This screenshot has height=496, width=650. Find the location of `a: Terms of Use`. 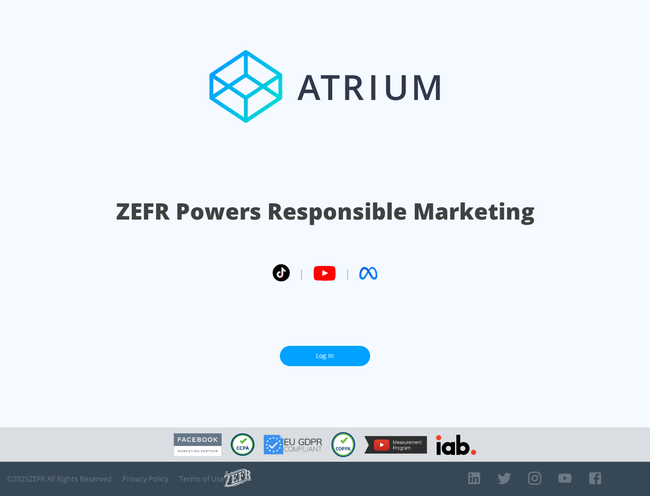

a: Terms of Use is located at coordinates (202, 479).